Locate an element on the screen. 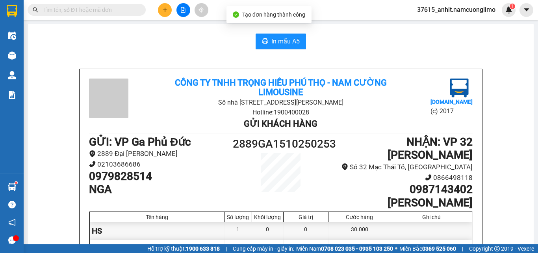  strong: 0708 023 035 - 0935 103 250 is located at coordinates (357, 248).